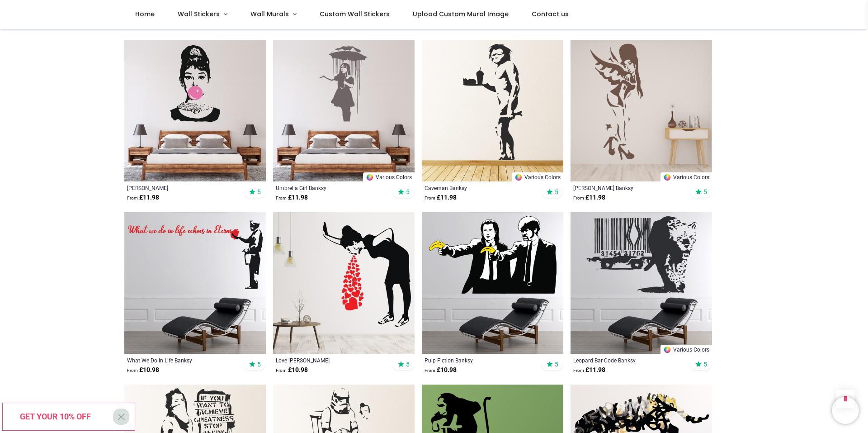 The image size is (868, 433). I want to click on div: Caveman Banksy, so click(479, 188).